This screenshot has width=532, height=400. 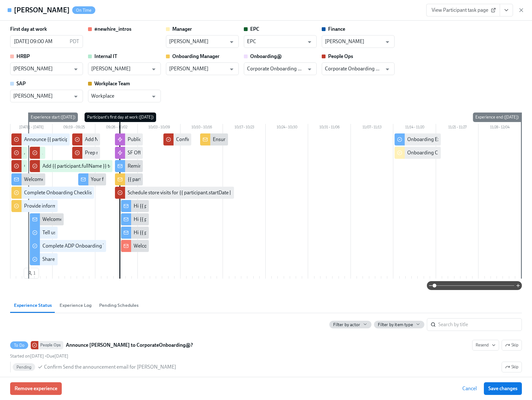 I want to click on span: Experience Log, so click(x=75, y=305).